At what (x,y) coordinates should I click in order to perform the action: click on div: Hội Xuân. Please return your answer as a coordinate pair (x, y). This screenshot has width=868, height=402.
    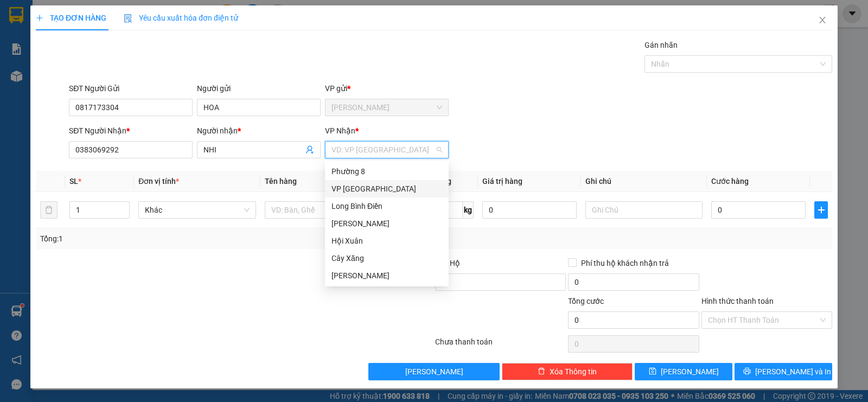
    Looking at the image, I should click on (387, 241).